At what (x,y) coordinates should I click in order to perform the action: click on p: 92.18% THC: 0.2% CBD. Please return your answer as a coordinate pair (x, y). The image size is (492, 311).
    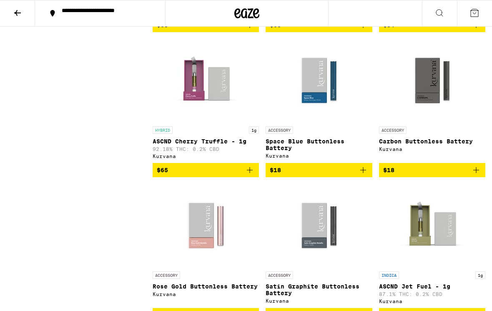
    Looking at the image, I should click on (205, 149).